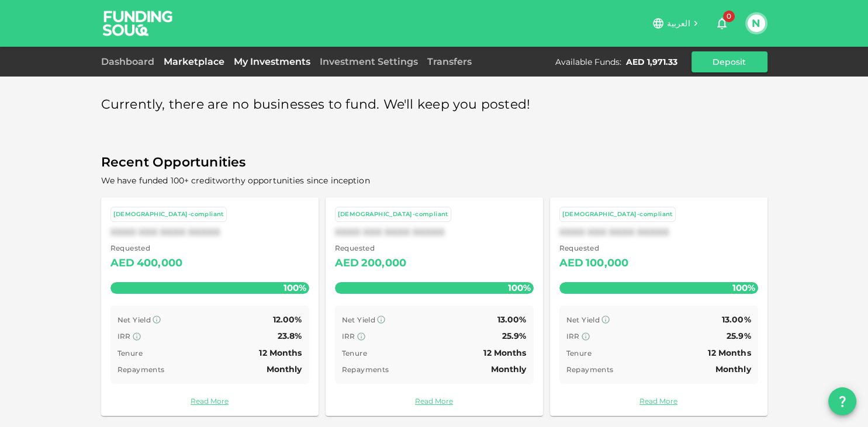 This screenshot has width=868, height=427. I want to click on a: Transfers, so click(450, 62).